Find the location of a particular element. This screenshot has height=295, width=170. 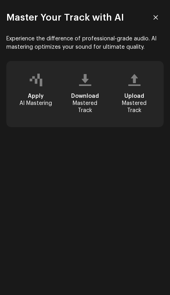

span: Download is located at coordinates (85, 96).